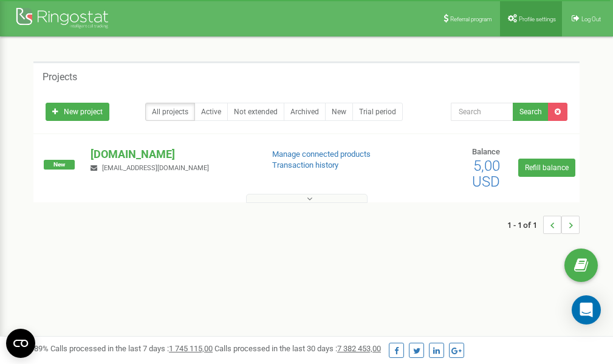  Describe the element at coordinates (482, 111) in the screenshot. I see `input: Search` at that location.